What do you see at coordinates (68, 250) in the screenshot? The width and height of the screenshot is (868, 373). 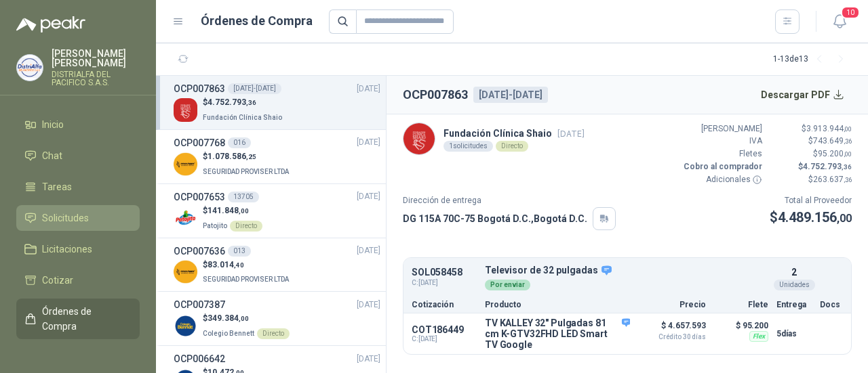 I see `span: Licitaciones` at bounding box center [68, 250].